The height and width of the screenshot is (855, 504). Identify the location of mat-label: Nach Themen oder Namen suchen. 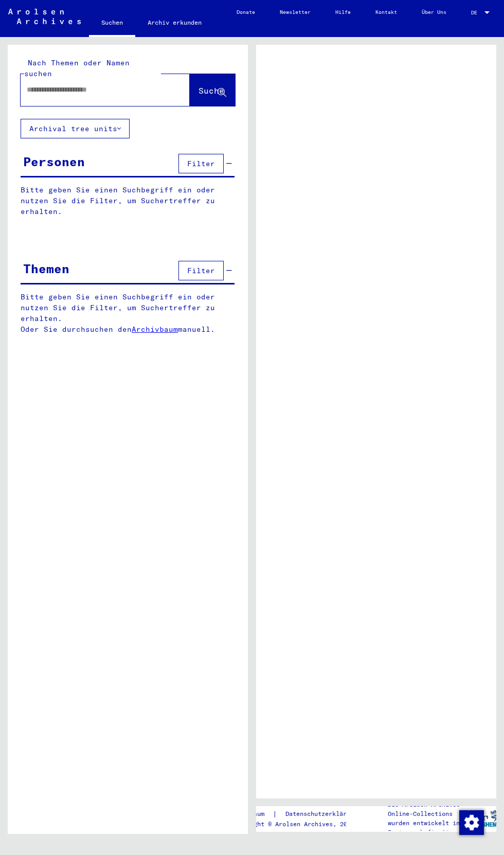
(77, 68).